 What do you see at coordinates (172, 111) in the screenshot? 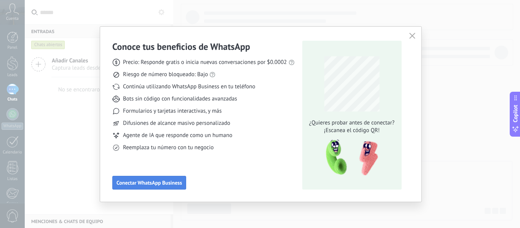
I see `span: Formularios y tarjetas interactivas, y más` at bounding box center [172, 111].